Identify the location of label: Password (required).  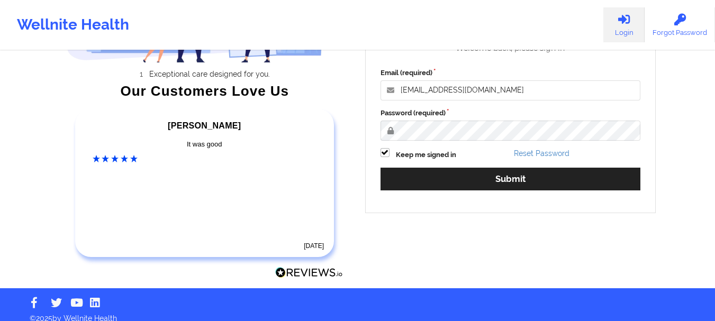
(511, 113).